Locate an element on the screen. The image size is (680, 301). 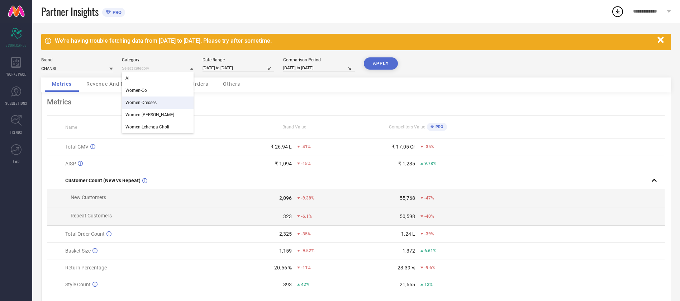
span: Basket Size is located at coordinates (78, 251).